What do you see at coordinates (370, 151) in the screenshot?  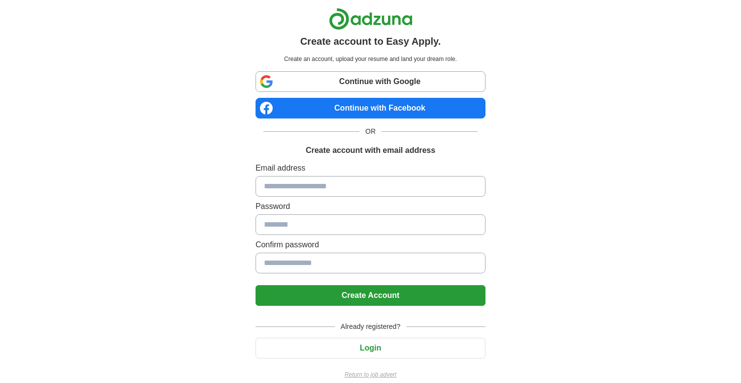 I see `h1: Create account with email address` at bounding box center [370, 151].